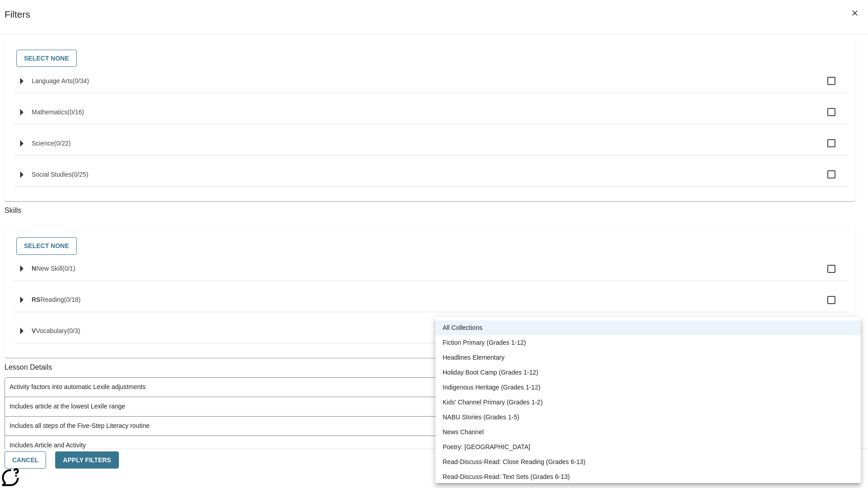  Describe the element at coordinates (647, 417) in the screenshot. I see `li: NABU Stories (Grades 1-5)` at that location.